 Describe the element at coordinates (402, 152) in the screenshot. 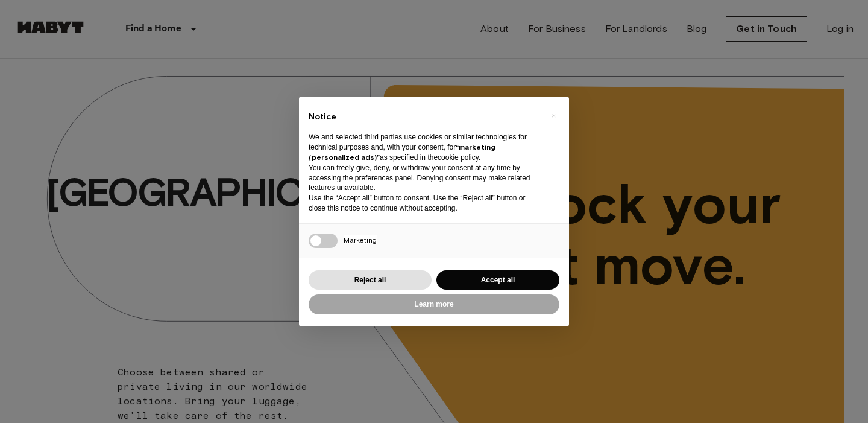

I see `strong: “marketing (personalized ads)”` at that location.